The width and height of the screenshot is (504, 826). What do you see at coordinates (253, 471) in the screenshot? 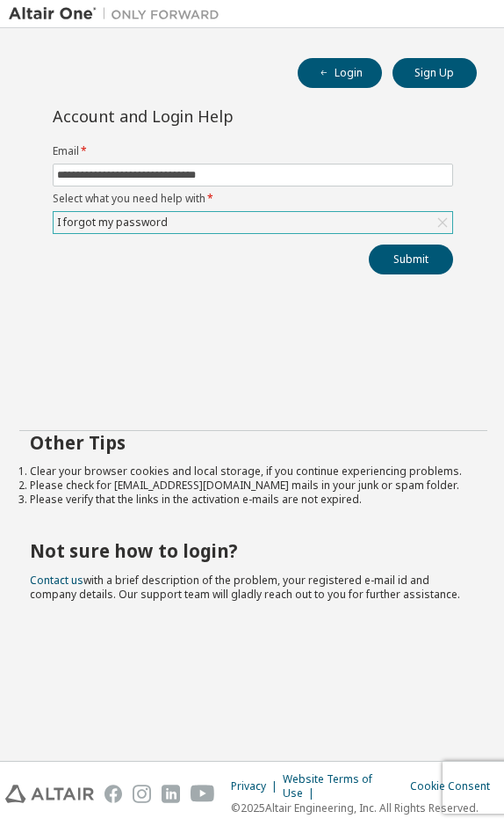
I see `li: Clear your browser cookies and local storage, if you continue experiencing problems.` at bounding box center [253, 471].